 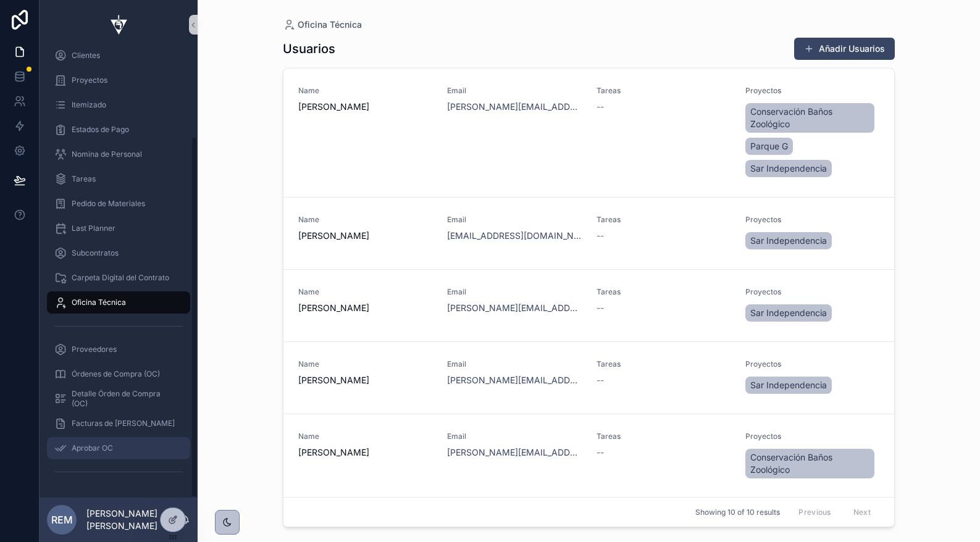 I want to click on a: Detalle Órden de Compra (OC), so click(x=119, y=399).